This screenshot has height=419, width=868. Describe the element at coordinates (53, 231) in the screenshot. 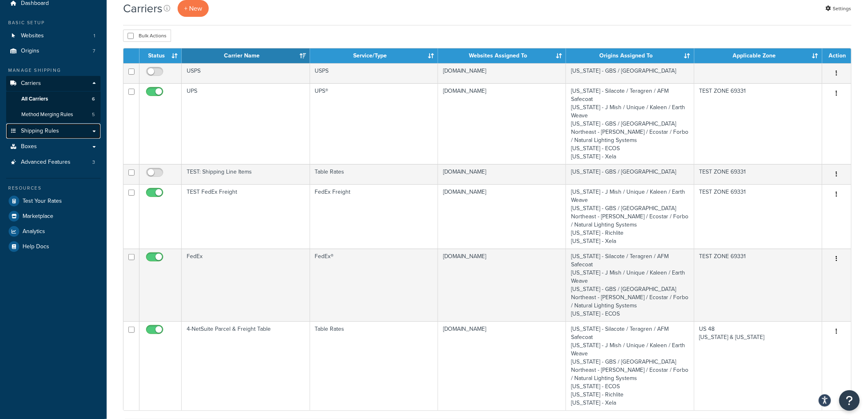

I see `a: Analytics` at that location.